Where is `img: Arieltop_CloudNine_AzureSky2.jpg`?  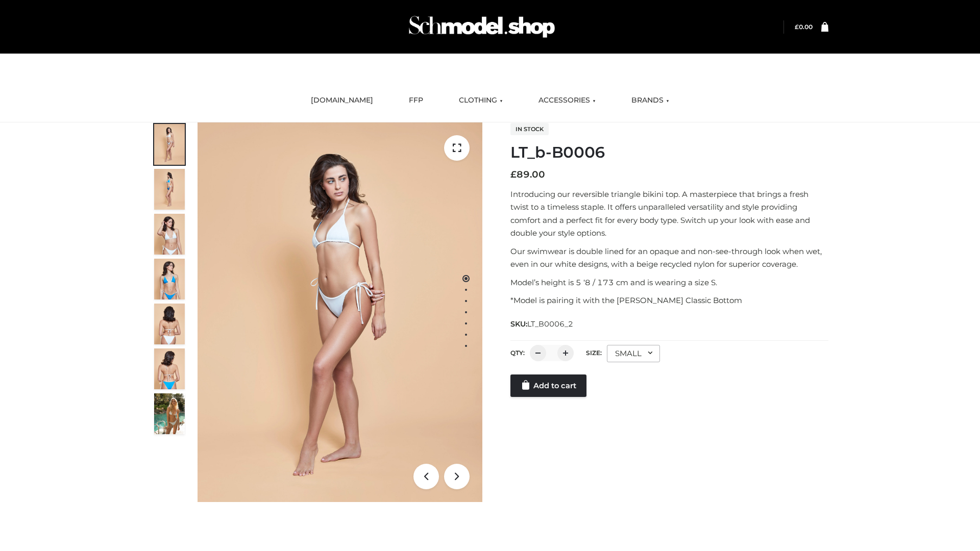 img: Arieltop_CloudNine_AzureSky2.jpg is located at coordinates (170, 413).